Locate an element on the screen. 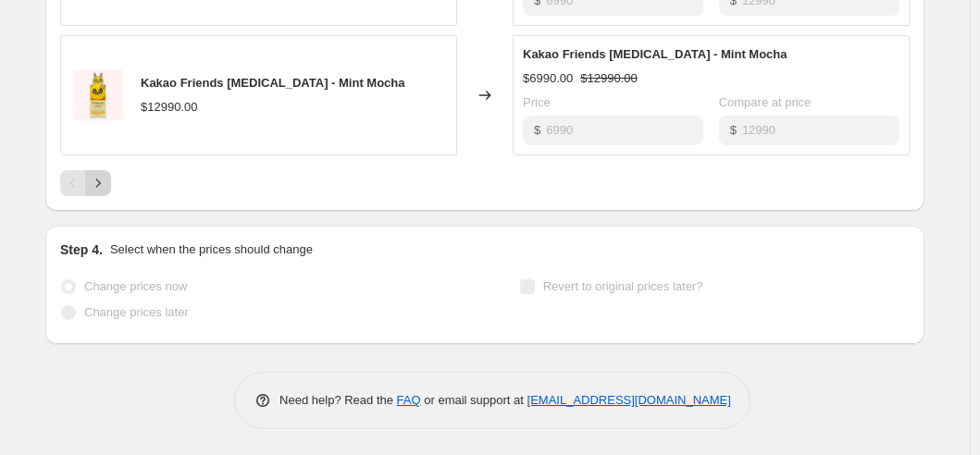  h2: Step 4. is located at coordinates (81, 250).